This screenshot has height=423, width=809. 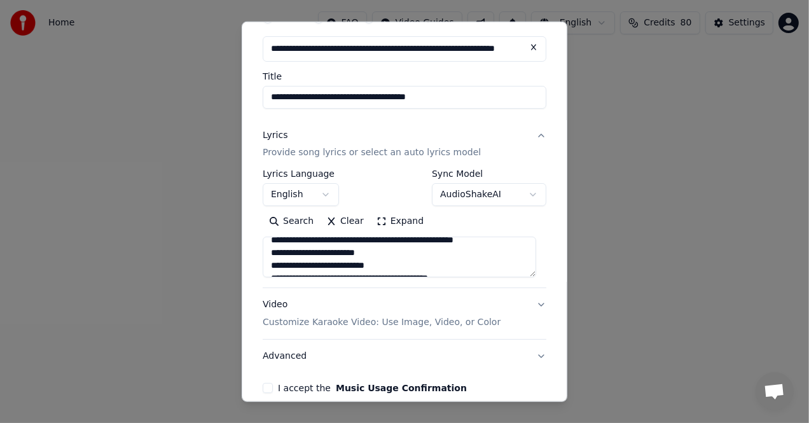 What do you see at coordinates (400, 221) in the screenshot?
I see `button: Expand` at bounding box center [400, 221].